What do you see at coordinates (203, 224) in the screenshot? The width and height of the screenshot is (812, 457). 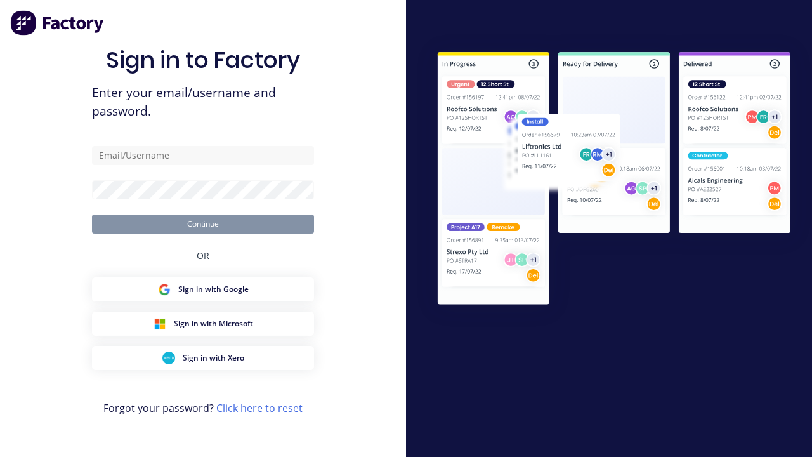 I see `button: Continue` at bounding box center [203, 224].